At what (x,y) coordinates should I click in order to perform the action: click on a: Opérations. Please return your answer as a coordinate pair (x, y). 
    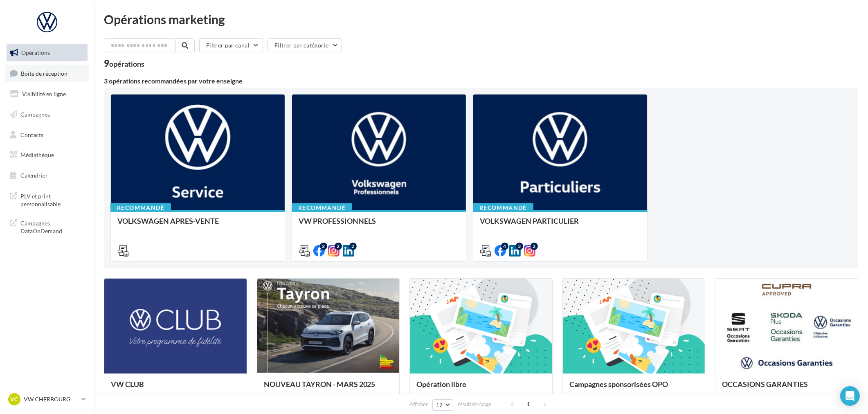
    Looking at the image, I should click on (47, 53).